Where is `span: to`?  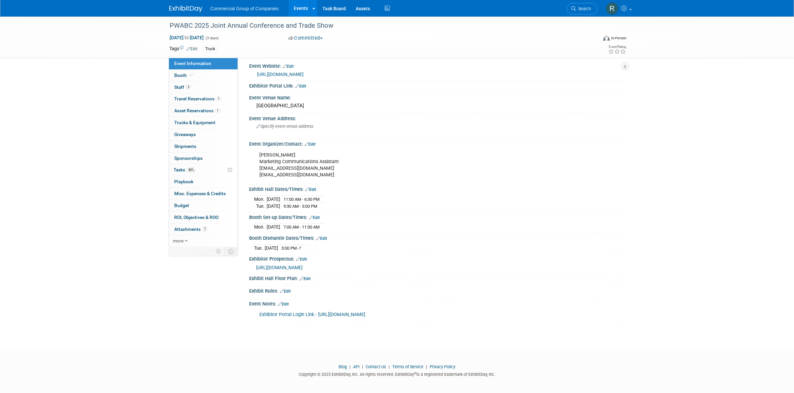 span: to is located at coordinates (187, 38).